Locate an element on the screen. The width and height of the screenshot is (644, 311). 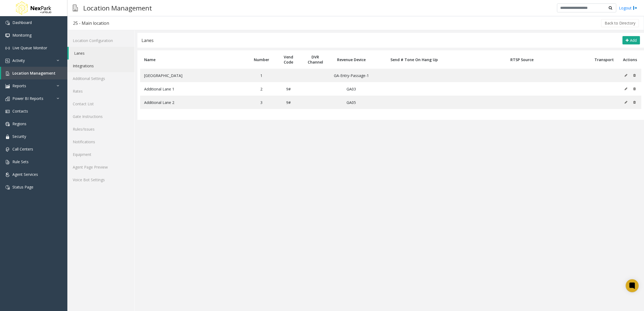
span: Additional Lane 2 is located at coordinates (159, 102).